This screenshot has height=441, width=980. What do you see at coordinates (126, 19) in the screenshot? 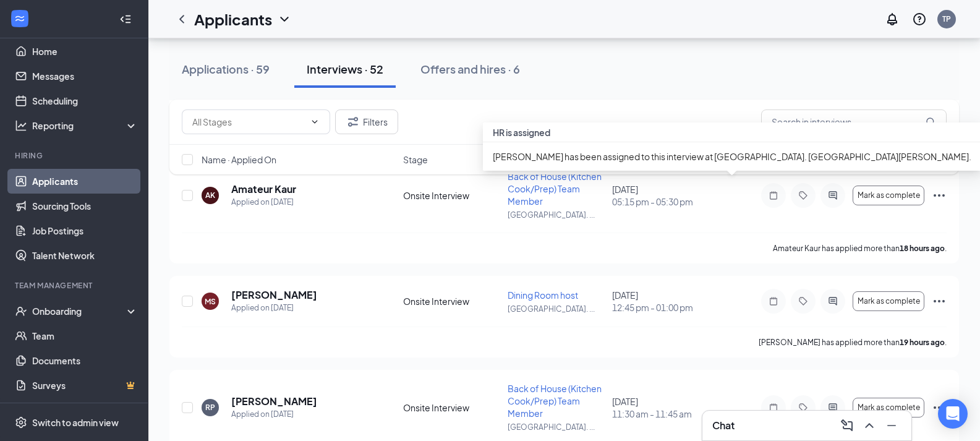
I see `svg: Collapse` at bounding box center [126, 19].